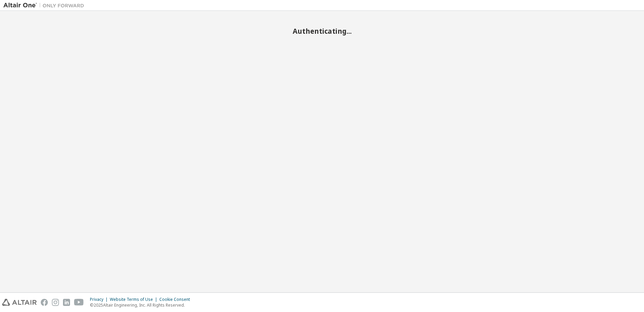  Describe the element at coordinates (19, 302) in the screenshot. I see `img: altair_logo.svg` at that location.